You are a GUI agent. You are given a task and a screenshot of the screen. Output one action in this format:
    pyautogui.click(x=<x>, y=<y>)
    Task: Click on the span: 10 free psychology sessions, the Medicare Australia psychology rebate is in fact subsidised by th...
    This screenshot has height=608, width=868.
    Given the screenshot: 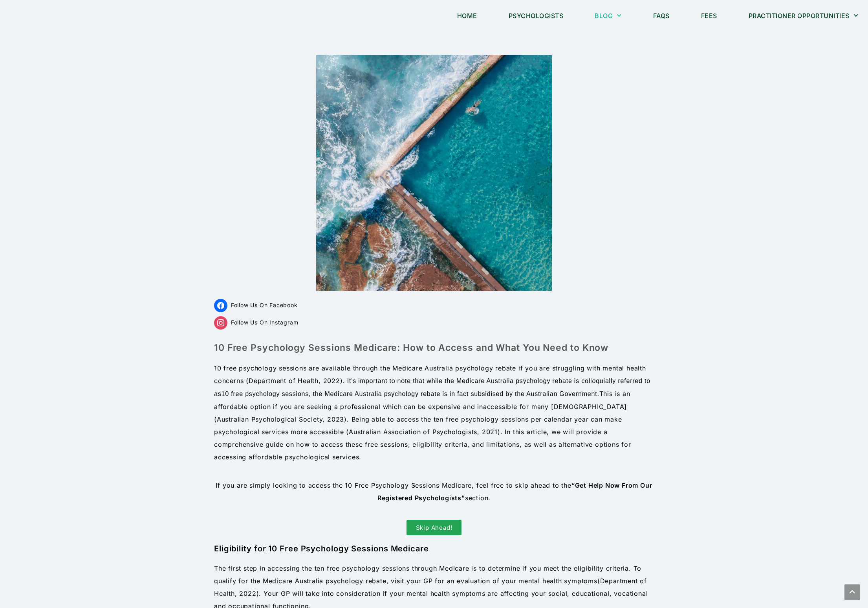 What is the action you would take?
    pyautogui.click(x=411, y=394)
    